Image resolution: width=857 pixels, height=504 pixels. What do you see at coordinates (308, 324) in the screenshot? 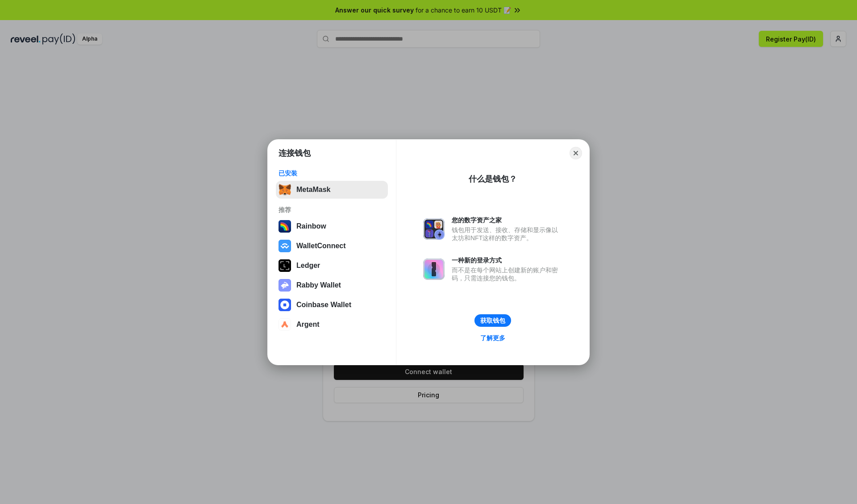
I see `div: Argent` at bounding box center [308, 324].